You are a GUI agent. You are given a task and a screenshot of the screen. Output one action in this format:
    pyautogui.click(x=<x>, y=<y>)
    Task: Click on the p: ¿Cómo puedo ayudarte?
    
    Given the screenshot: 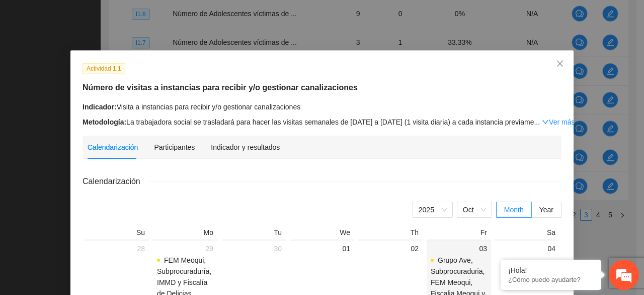 What is the action you would take?
    pyautogui.click(x=551, y=279)
    